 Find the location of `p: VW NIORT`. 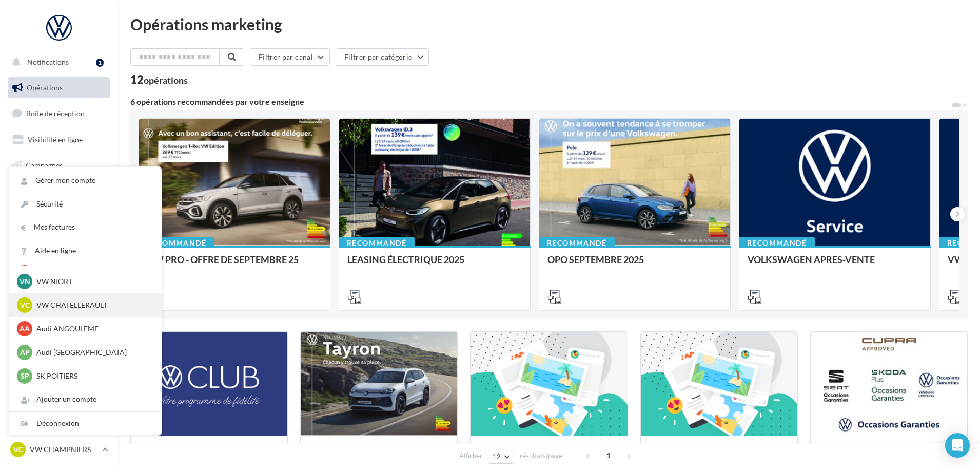

p: VW NIORT is located at coordinates (93, 282).